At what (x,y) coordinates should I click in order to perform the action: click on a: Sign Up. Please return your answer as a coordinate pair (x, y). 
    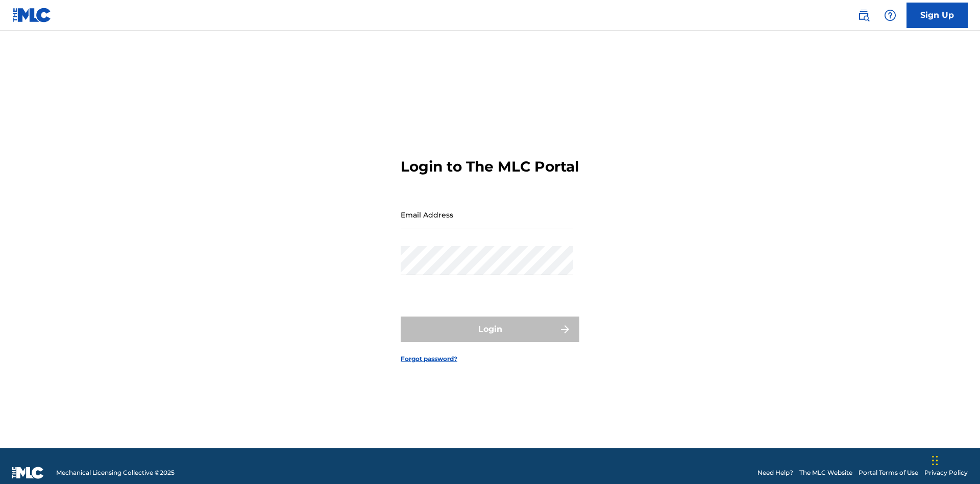
    Looking at the image, I should click on (937, 15).